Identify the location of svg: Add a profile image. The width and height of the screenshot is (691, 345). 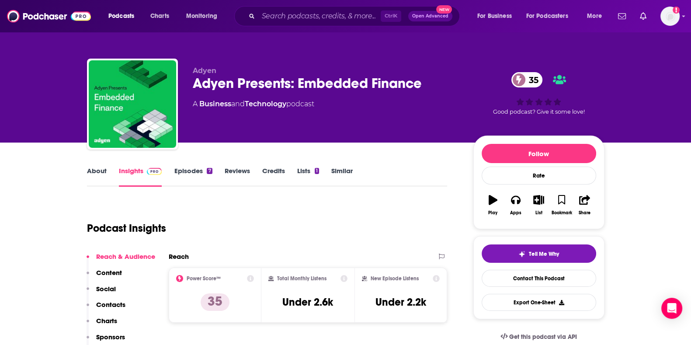
(676, 10).